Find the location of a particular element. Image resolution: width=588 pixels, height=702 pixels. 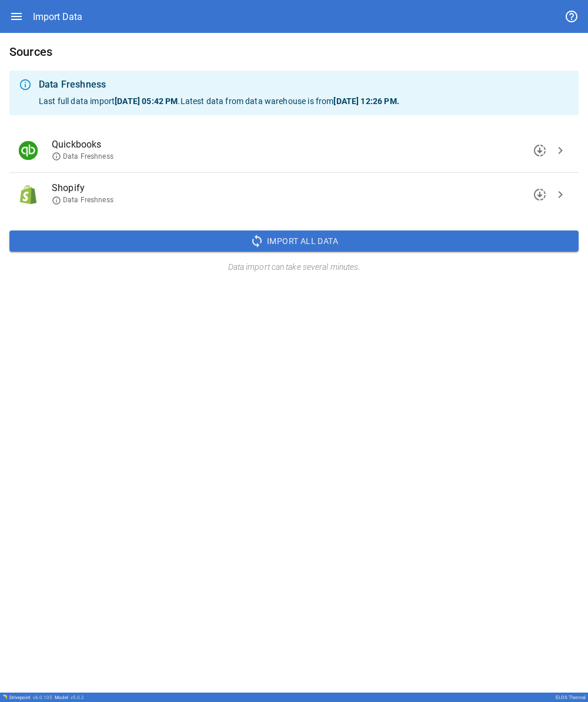

span: v 5.0.2 is located at coordinates (77, 697).